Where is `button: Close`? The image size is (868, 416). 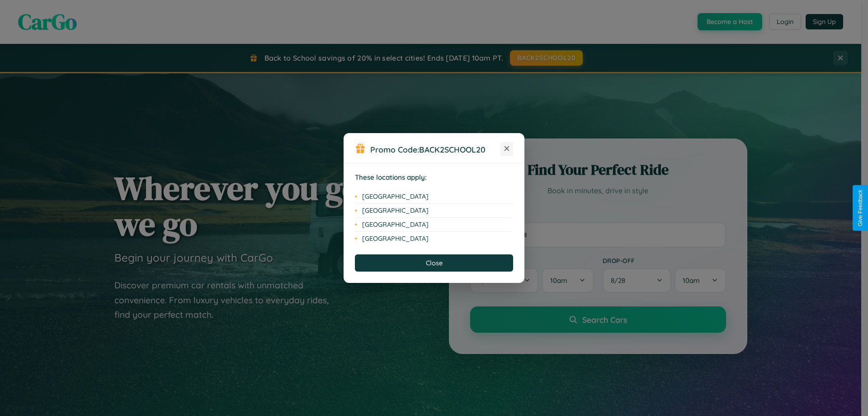
button: Close is located at coordinates (434, 263).